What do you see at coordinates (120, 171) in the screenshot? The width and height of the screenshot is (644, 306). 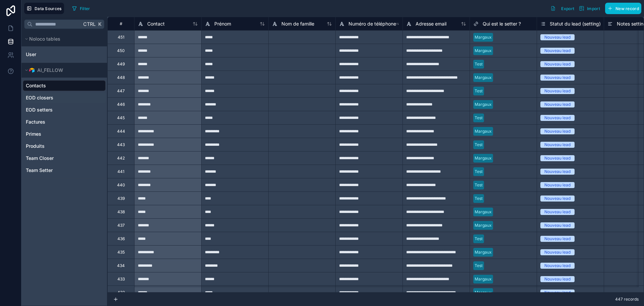 I see `div: 441` at bounding box center [120, 171].